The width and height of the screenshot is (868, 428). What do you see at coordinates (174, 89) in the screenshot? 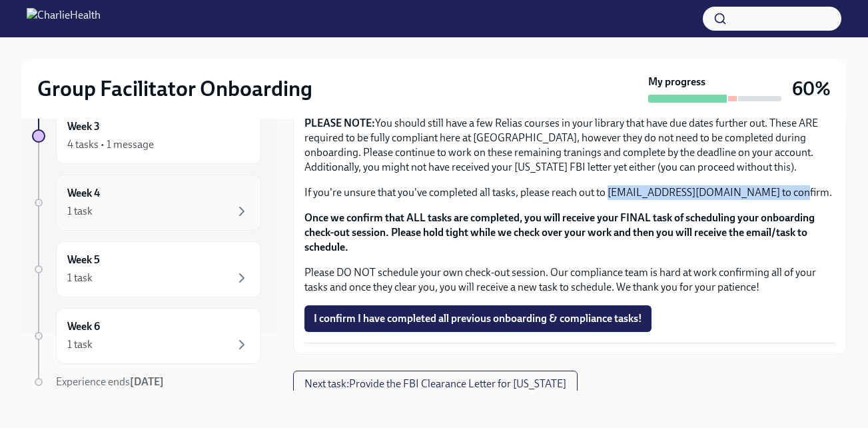
I see `h2: Group Facilitator Onboarding` at bounding box center [174, 89].